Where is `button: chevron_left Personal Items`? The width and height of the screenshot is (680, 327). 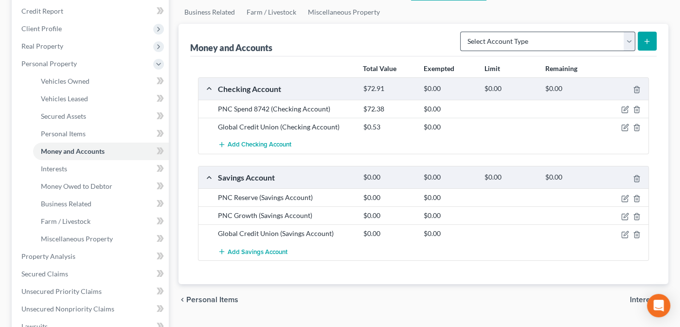 button: chevron_left Personal Items is located at coordinates (208, 300).